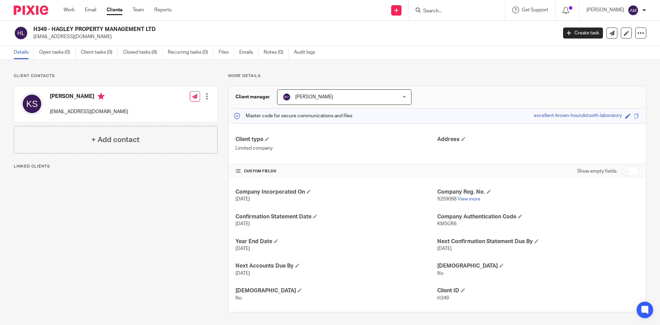 The width and height of the screenshot is (660, 325). Describe the element at coordinates (241, 29) in the screenshot. I see `h2: H349 - HAGLEY PROPERTY MANAGEMENT LTD` at that location.